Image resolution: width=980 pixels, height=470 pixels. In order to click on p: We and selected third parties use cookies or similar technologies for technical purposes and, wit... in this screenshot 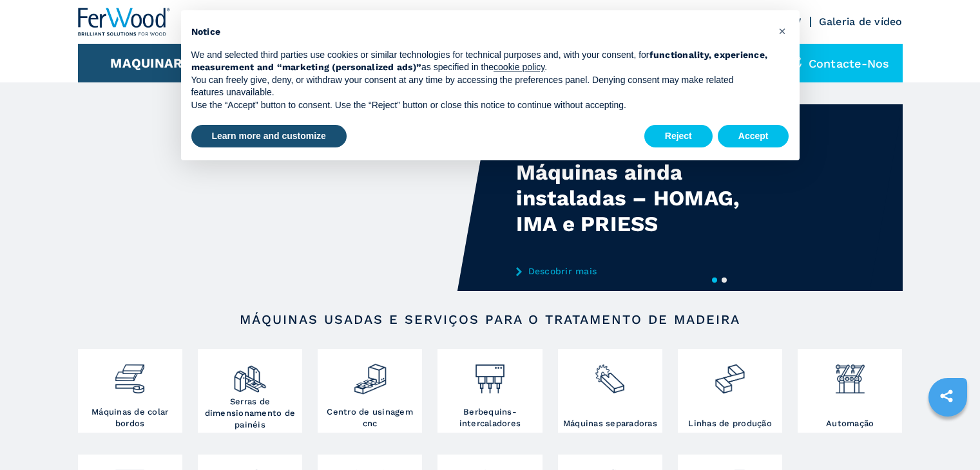, I will do `click(480, 61)`.